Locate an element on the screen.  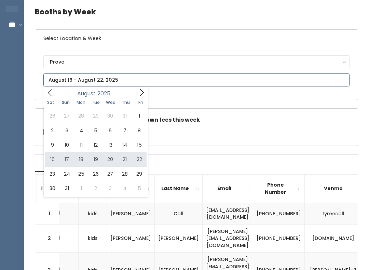
span: August 3, 2025 is located at coordinates (67, 130).